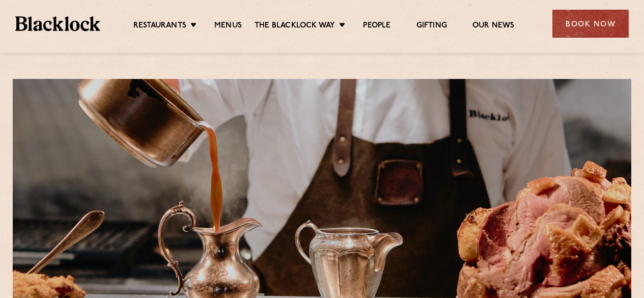 This screenshot has height=298, width=644. I want to click on a: People, so click(377, 27).